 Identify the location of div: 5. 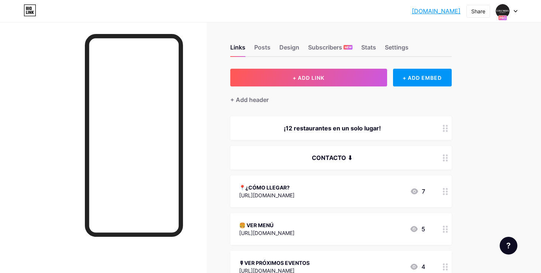
(418, 229).